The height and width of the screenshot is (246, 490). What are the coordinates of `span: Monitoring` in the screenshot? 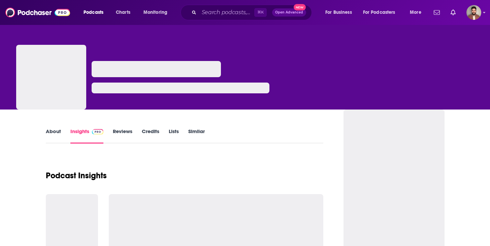 It's located at (155, 12).